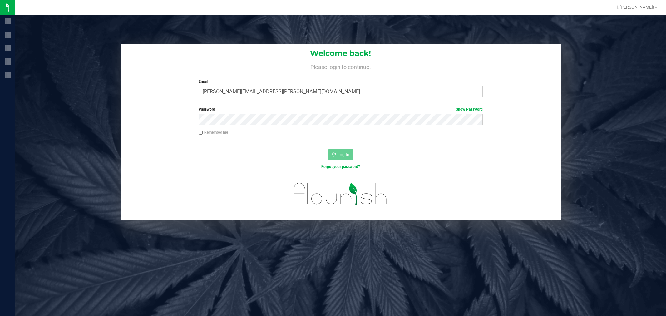 Image resolution: width=666 pixels, height=316 pixels. I want to click on a: Forgot your password?, so click(341, 167).